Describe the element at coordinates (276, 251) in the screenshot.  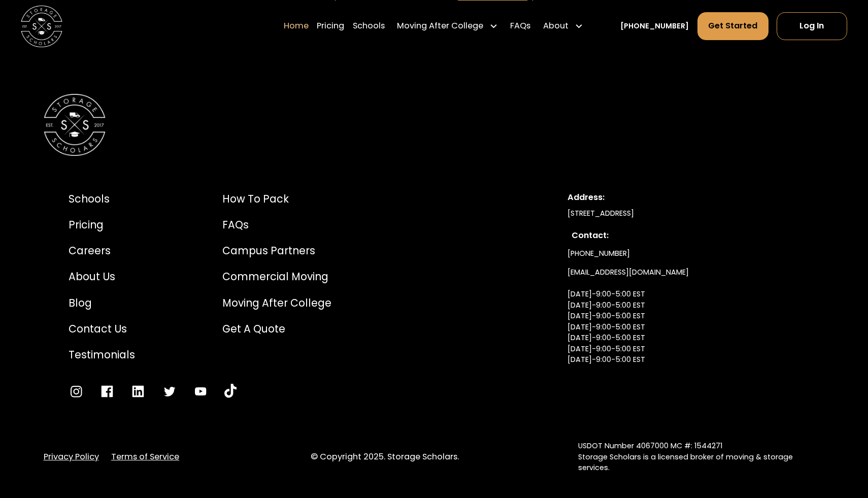
I see `div: Campus Partners` at that location.